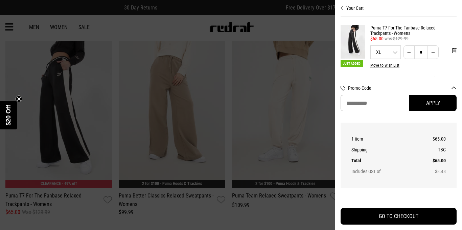 The width and height of the screenshot is (462, 230). What do you see at coordinates (433, 103) in the screenshot?
I see `button: Apply` at bounding box center [433, 103].